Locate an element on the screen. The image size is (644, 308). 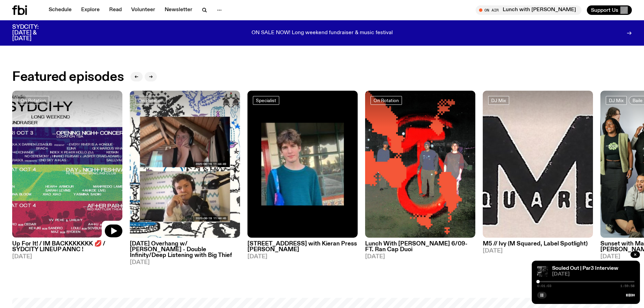
span: Support Us is located at coordinates (604, 10).